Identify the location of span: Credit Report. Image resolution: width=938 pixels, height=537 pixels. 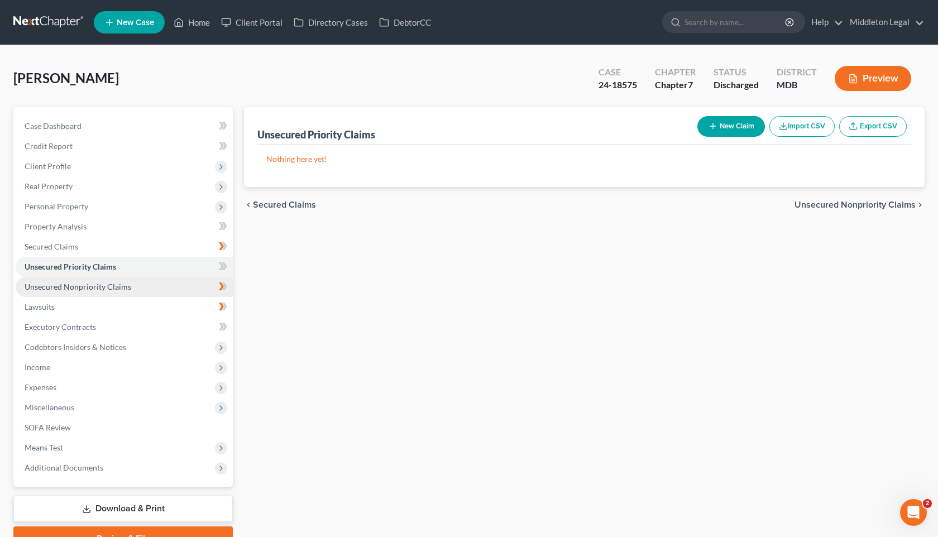
(49, 146).